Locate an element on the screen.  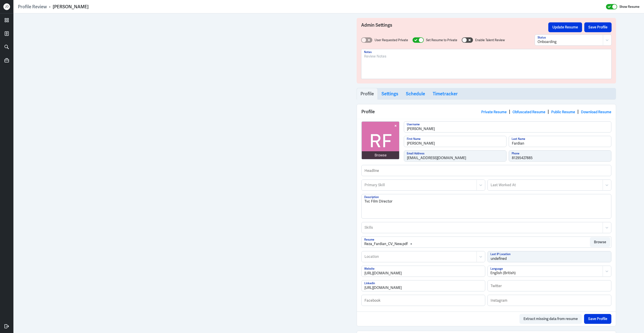
a: Obfuscated Resume is located at coordinates (529, 112).